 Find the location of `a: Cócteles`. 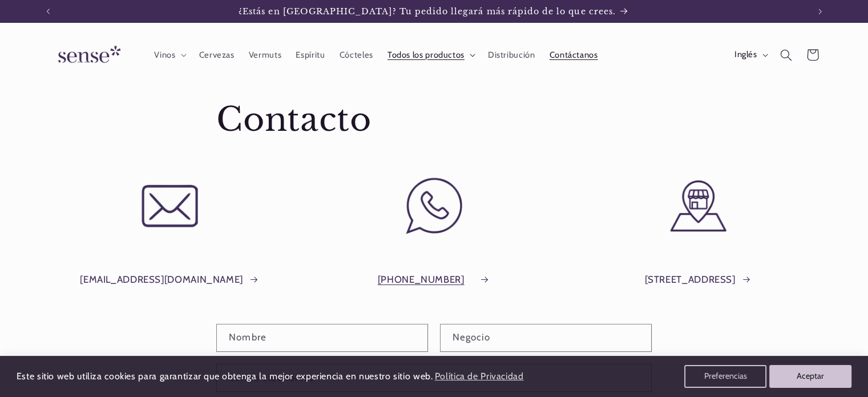

a: Cócteles is located at coordinates (356, 55).